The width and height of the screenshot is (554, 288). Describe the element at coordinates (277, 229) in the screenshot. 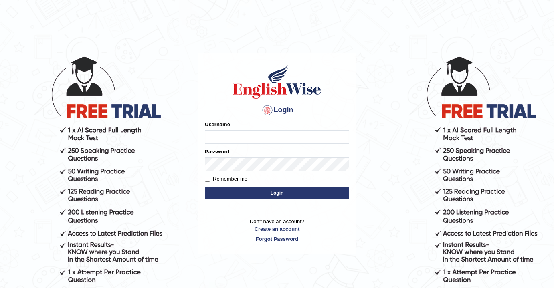

I see `a: Create an account` at that location.